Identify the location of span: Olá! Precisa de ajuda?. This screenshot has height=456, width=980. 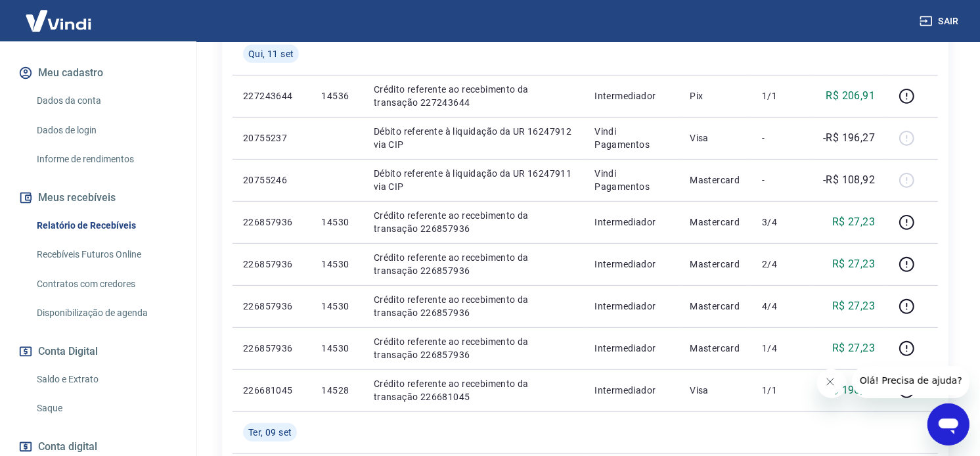
(59, 14).